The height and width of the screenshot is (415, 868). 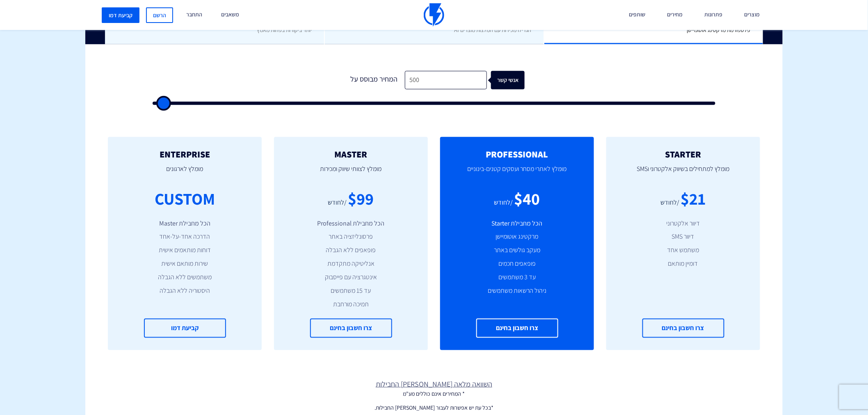 What do you see at coordinates (683, 173) in the screenshot?
I see `p: מומלץ למתחילים בשיווק אלקטרוני וSMS` at bounding box center [683, 173].